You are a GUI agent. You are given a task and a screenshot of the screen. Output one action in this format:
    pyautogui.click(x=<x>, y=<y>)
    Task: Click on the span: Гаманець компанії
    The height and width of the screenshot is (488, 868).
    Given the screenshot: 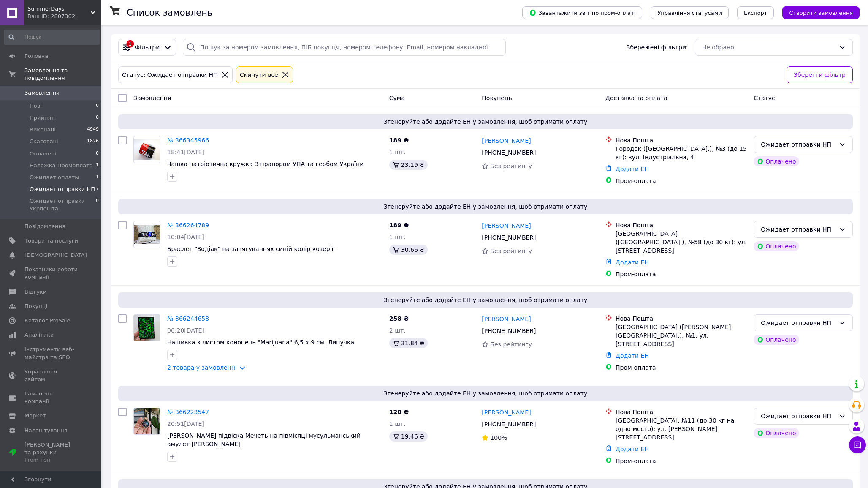 What is the action you would take?
    pyautogui.click(x=51, y=397)
    